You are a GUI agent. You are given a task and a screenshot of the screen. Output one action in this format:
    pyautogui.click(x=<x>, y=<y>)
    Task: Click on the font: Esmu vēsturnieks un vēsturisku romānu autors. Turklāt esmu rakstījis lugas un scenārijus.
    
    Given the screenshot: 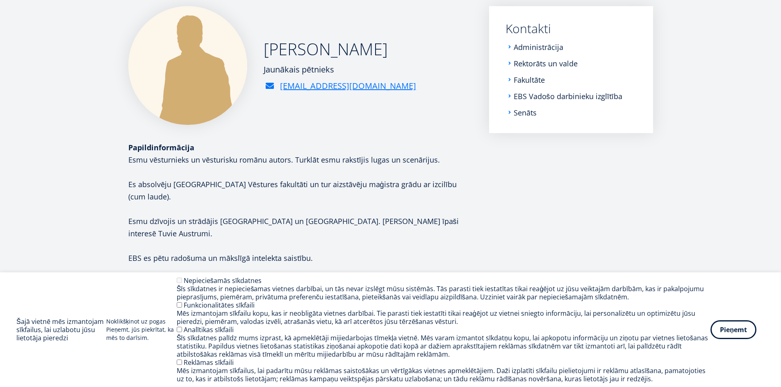 What is the action you would take?
    pyautogui.click(x=284, y=160)
    